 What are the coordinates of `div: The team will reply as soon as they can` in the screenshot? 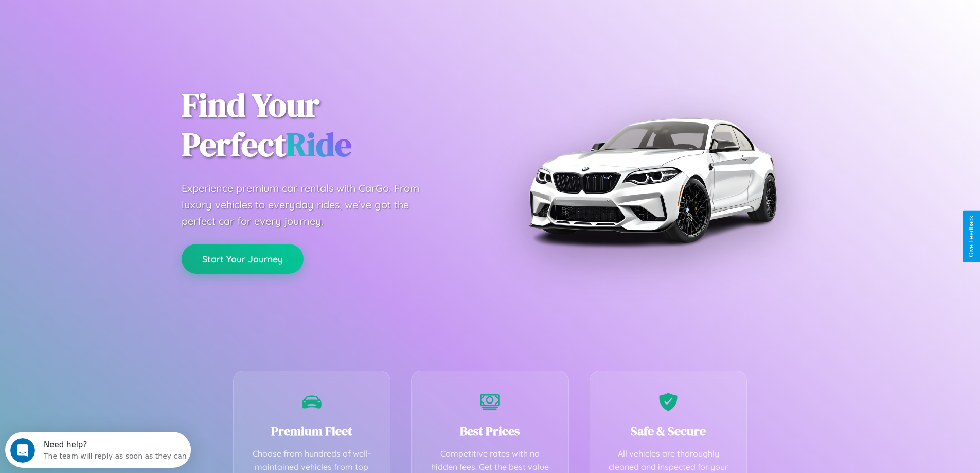 It's located at (110, 23).